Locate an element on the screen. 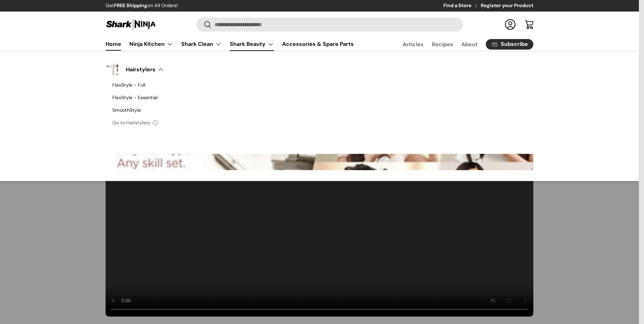 The width and height of the screenshot is (644, 324). a: Subscribe is located at coordinates (509, 44).